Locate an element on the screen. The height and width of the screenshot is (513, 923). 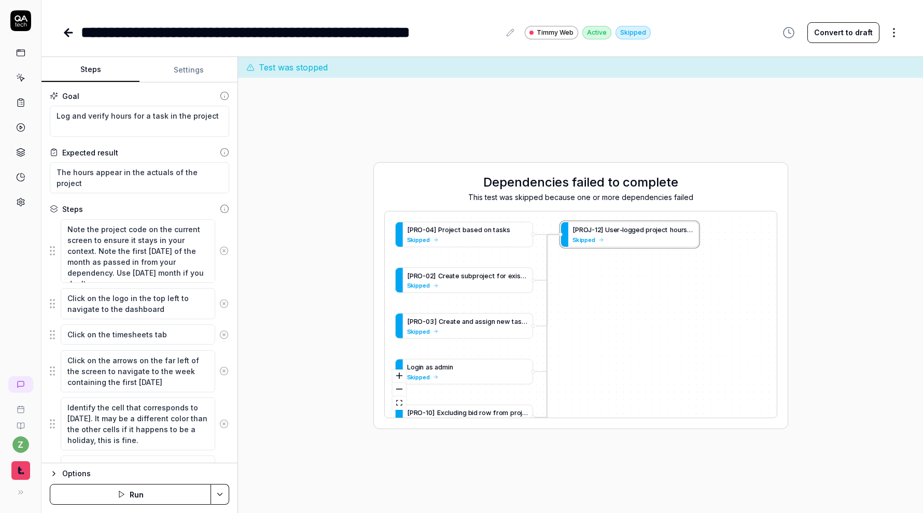
a: New conversation is located at coordinates (21, 385).